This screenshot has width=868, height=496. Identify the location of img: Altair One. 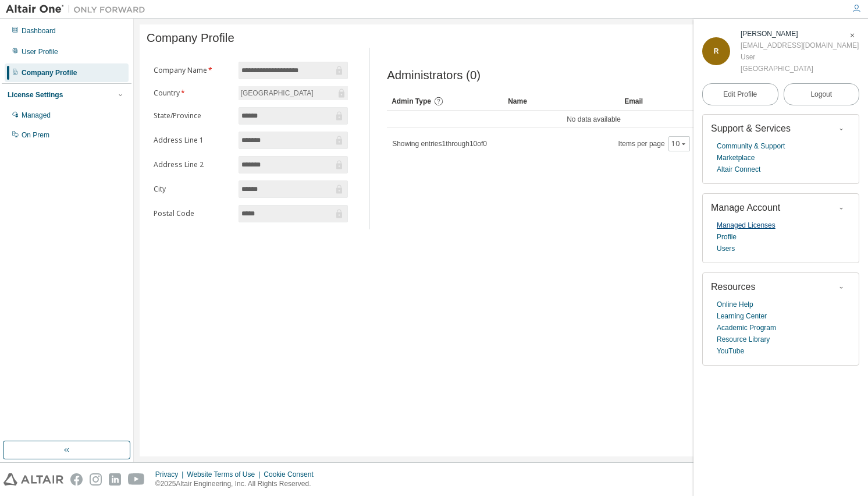
(78, 10).